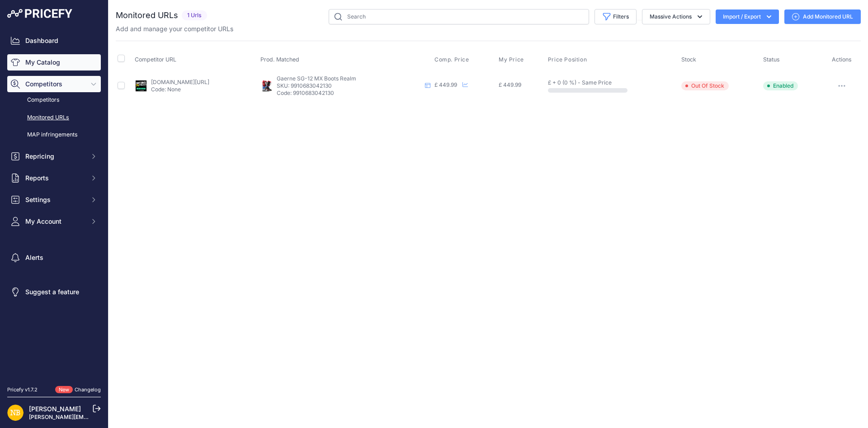  Describe the element at coordinates (54, 135) in the screenshot. I see `a: MAP infringements` at that location.